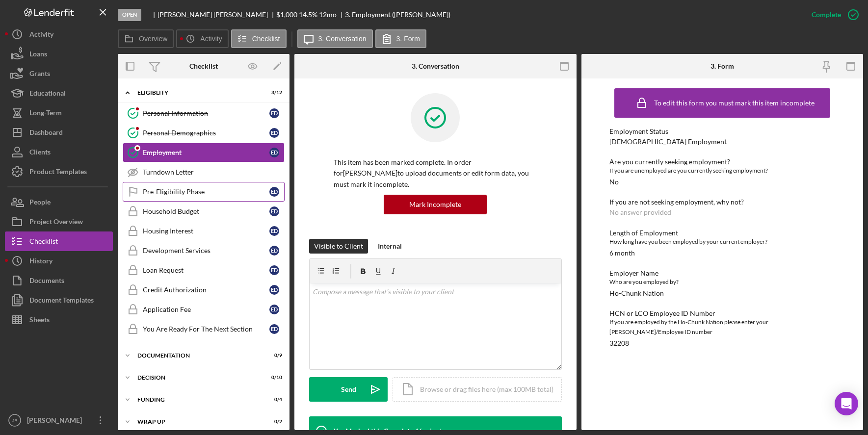 The image size is (868, 435). What do you see at coordinates (59, 113) in the screenshot?
I see `button: Long-Term` at bounding box center [59, 113].